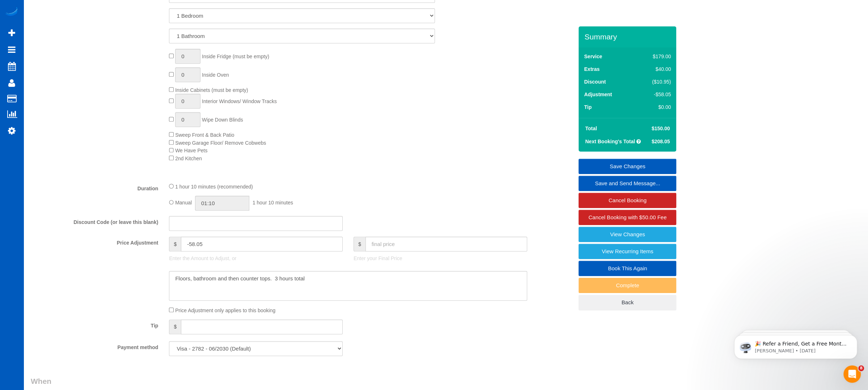  I want to click on div: $40.00, so click(654, 69).